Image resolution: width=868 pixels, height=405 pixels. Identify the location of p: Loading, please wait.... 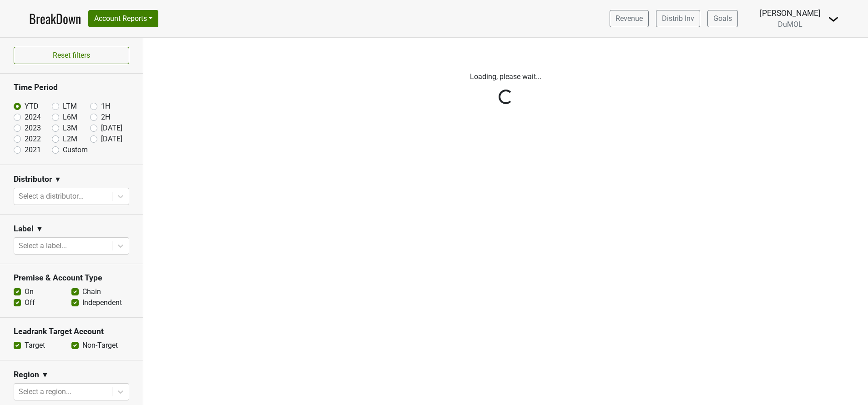
(506, 77).